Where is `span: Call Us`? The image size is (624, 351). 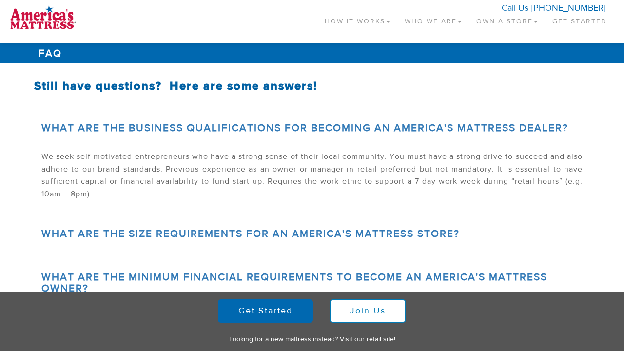
span: Call Us is located at coordinates (515, 8).